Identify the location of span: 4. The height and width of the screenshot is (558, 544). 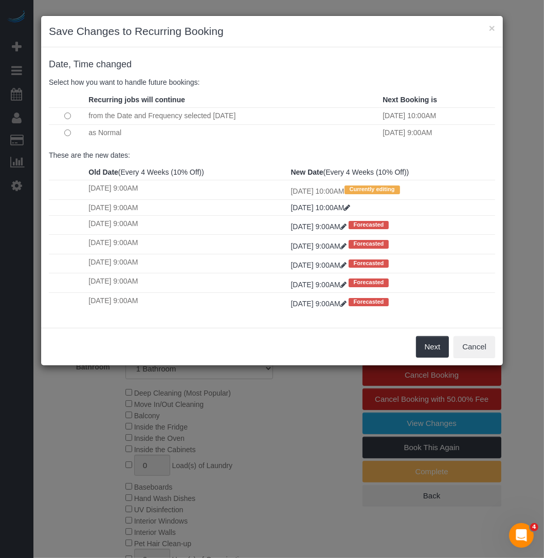
(534, 528).